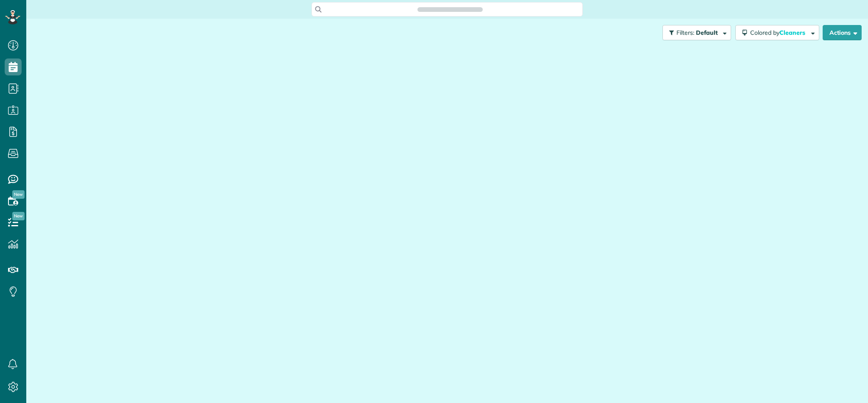 This screenshot has height=403, width=868. What do you see at coordinates (707, 32) in the screenshot?
I see `span: Default` at bounding box center [707, 32].